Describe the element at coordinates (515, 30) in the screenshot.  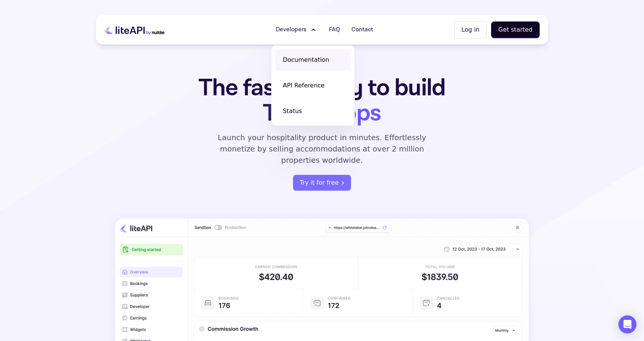
I see `a: Get started` at that location.